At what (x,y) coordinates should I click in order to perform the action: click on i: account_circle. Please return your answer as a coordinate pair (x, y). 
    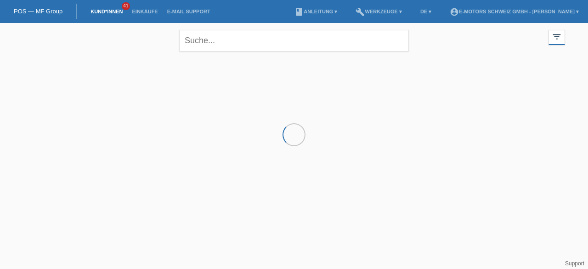
    Looking at the image, I should click on (454, 12).